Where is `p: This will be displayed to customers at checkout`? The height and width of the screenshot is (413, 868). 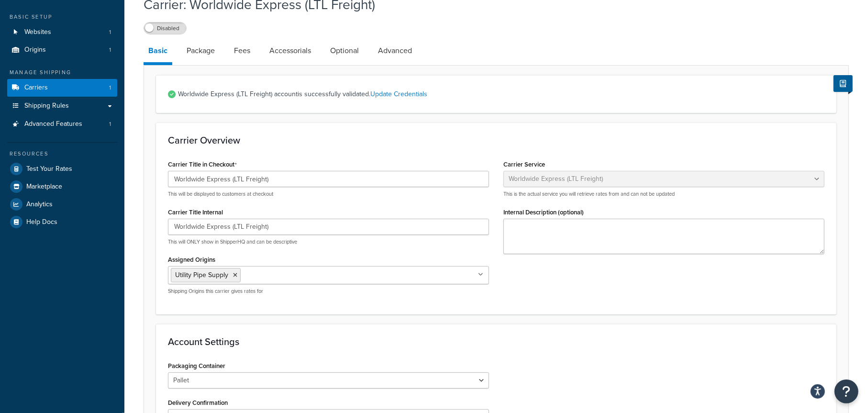 p: This will be displayed to customers at checkout is located at coordinates (328, 194).